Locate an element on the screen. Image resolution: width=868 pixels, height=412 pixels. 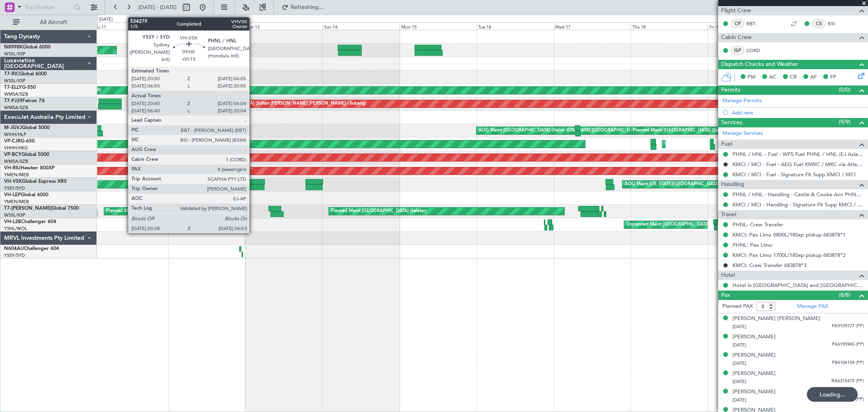
span: (8/8) is located at coordinates (845, 295).